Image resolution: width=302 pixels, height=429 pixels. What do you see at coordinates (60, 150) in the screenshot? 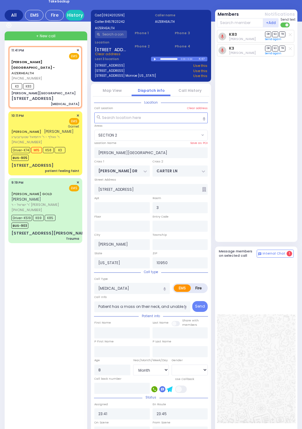
I see `span: K3` at bounding box center [60, 150].